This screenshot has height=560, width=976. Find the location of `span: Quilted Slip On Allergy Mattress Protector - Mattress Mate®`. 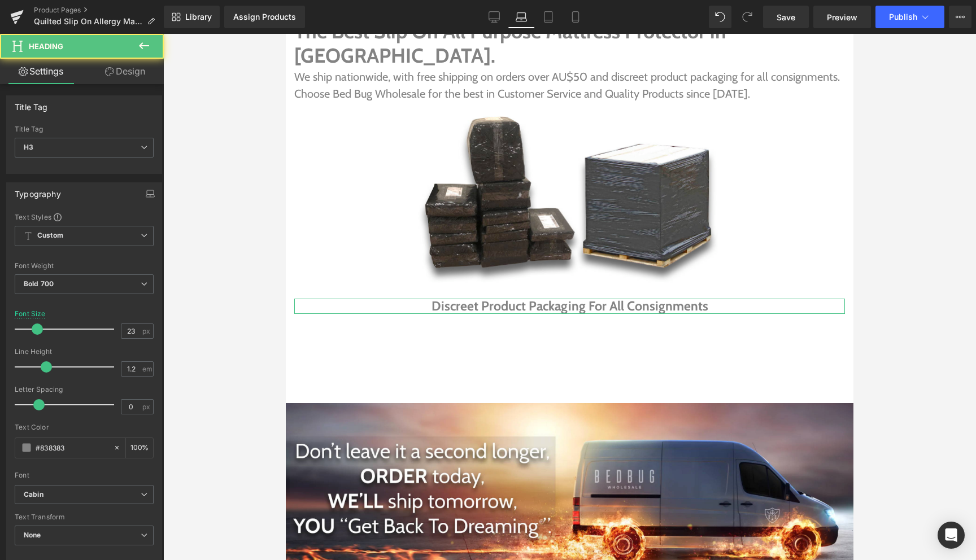

span: Quilted Slip On Allergy Mattress Protector - Mattress Mate® is located at coordinates (88, 22).